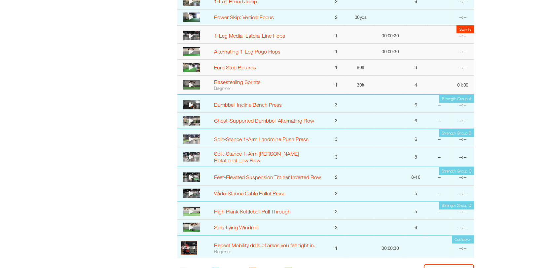 The height and width of the screenshot is (268, 549). Describe the element at coordinates (390, 34) in the screenshot. I see `td: 00:00:20` at that location.